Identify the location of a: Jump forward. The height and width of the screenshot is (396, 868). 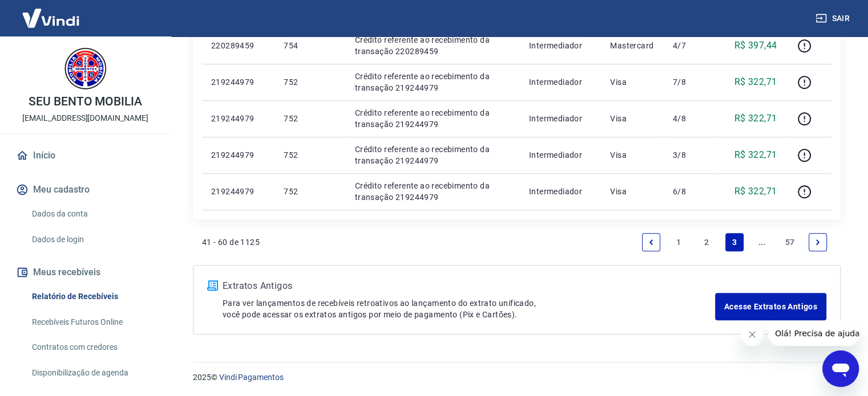
(761, 242).